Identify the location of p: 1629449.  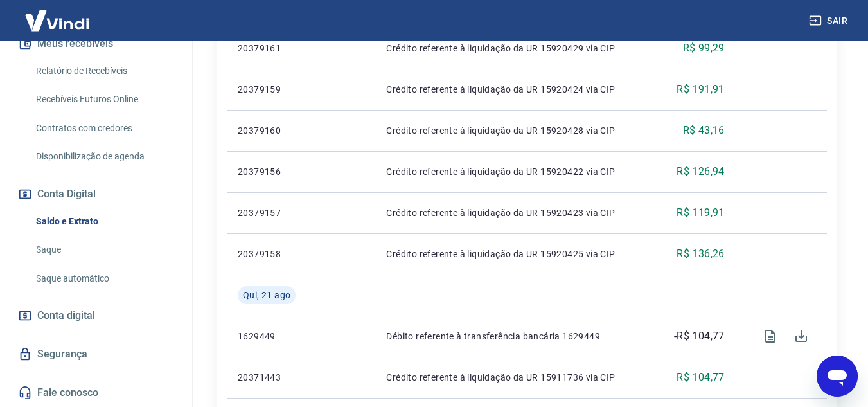
(273, 336).